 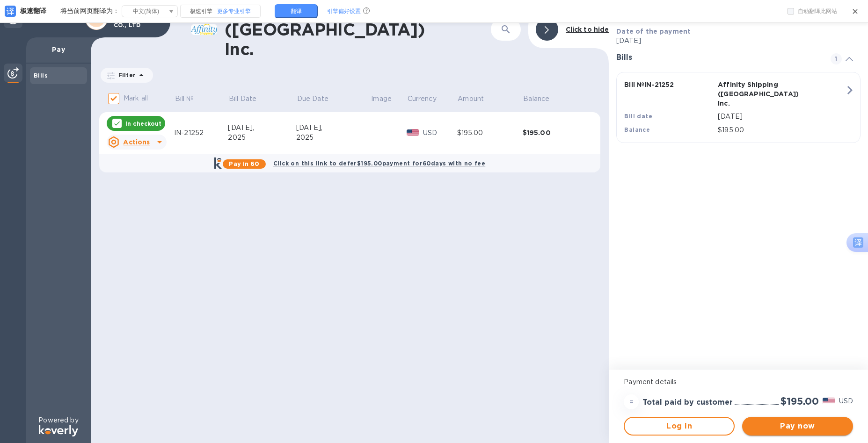 What do you see at coordinates (58, 431) in the screenshot?
I see `img: Logo` at bounding box center [58, 431].